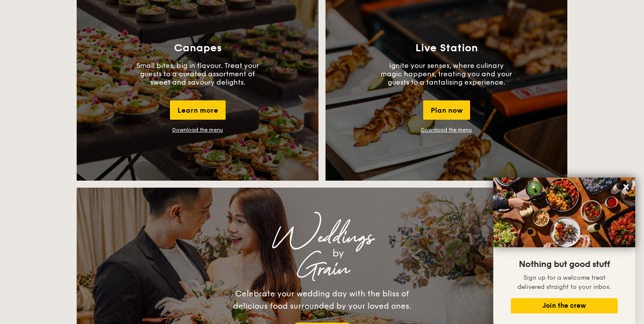 The height and width of the screenshot is (324, 644). I want to click on button: Join the crew, so click(564, 305).